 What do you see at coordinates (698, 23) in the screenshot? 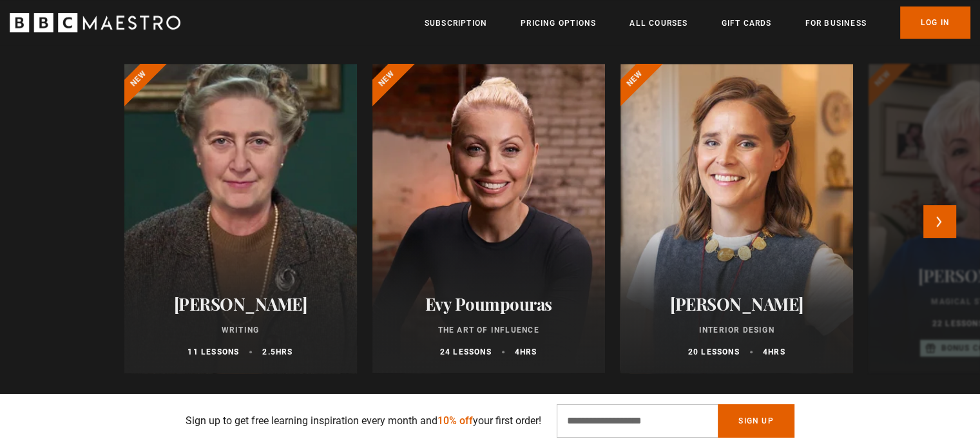
I see `nav: Primary` at bounding box center [698, 23].